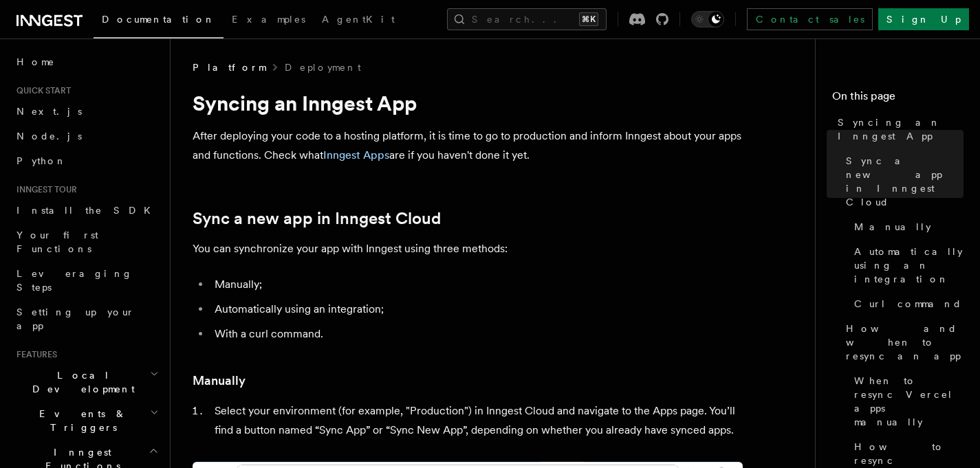 The image size is (980, 468). I want to click on button: Local Development, so click(86, 382).